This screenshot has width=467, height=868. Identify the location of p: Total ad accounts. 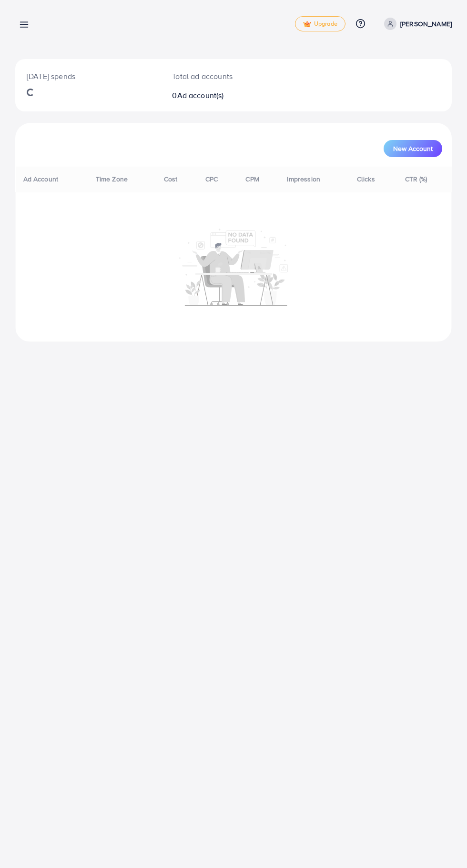
(214, 76).